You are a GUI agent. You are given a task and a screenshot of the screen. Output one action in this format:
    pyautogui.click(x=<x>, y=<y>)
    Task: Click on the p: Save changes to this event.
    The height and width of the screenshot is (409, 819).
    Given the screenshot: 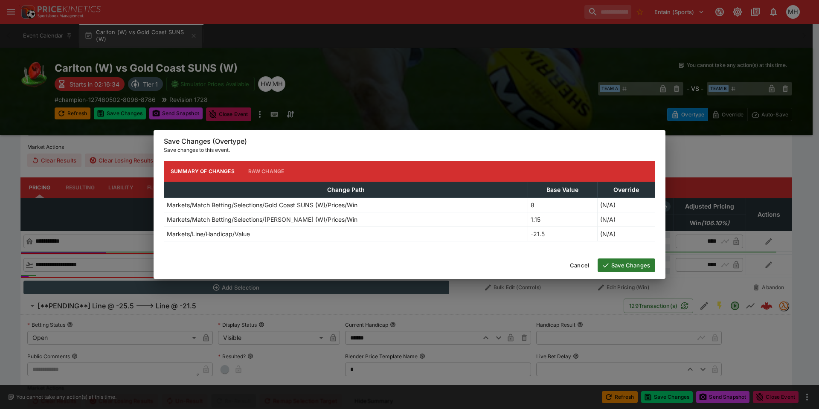 What is the action you would take?
    pyautogui.click(x=409, y=150)
    